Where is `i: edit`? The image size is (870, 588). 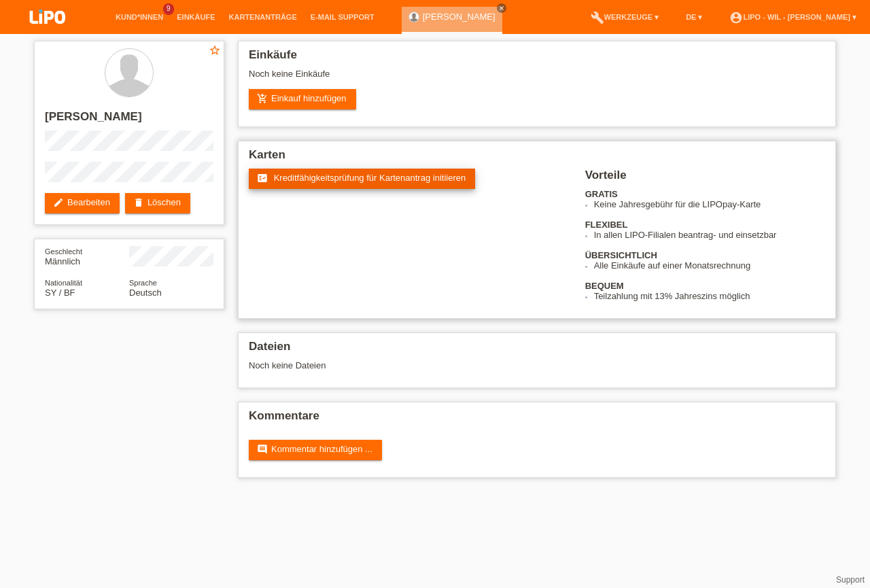 i: edit is located at coordinates (59, 202).